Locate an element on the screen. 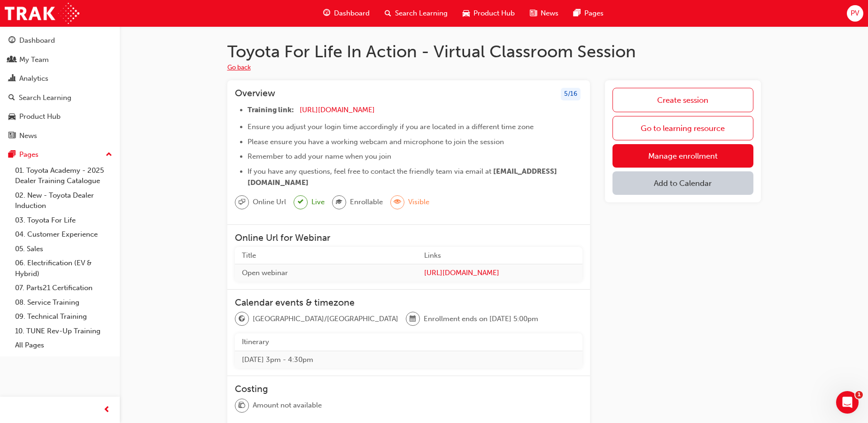 The image size is (868, 423). span: Search Learning is located at coordinates (421, 13).